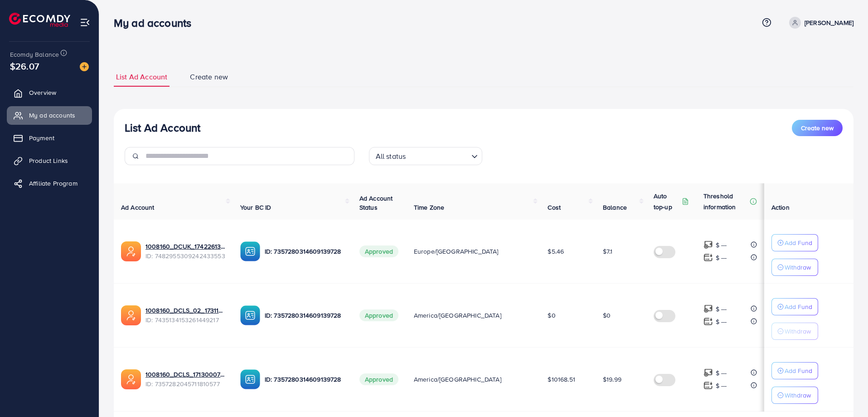 The height and width of the screenshot is (417, 868). What do you see at coordinates (561, 379) in the screenshot?
I see `span: $10168.51` at bounding box center [561, 379].